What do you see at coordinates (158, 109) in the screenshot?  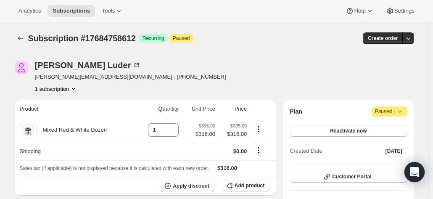 I see `th: Quantity` at bounding box center [158, 109].